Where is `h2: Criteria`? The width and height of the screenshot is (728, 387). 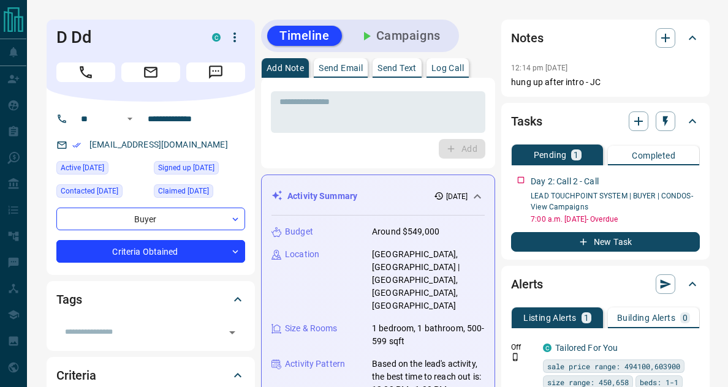 h2: Criteria is located at coordinates (76, 376).